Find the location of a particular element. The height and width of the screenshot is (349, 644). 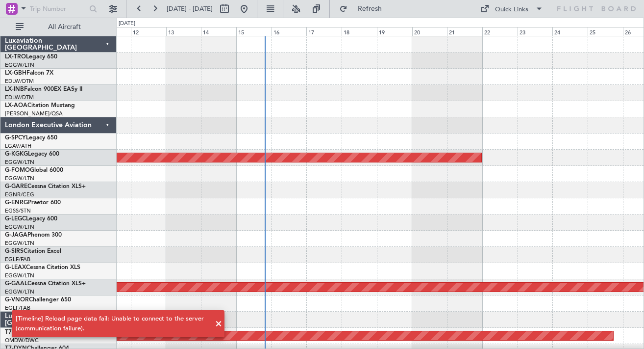

div: 13 is located at coordinates (184, 31).